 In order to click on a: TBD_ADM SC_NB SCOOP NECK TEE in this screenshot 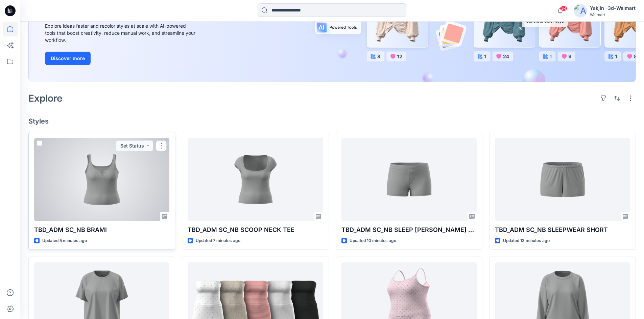, I will do `click(255, 179)`.